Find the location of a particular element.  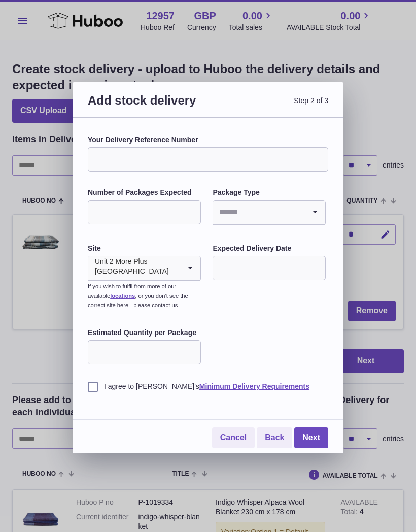

label: Estimated Quantity per Package is located at coordinates (144, 333).